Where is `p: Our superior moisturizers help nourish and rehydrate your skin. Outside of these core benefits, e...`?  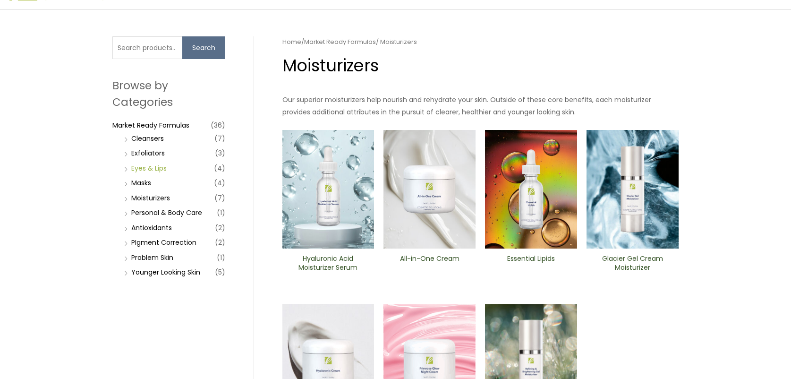
p: Our superior moisturizers help nourish and rehydrate your skin. Outside of these core benefits, e... is located at coordinates (480, 106).